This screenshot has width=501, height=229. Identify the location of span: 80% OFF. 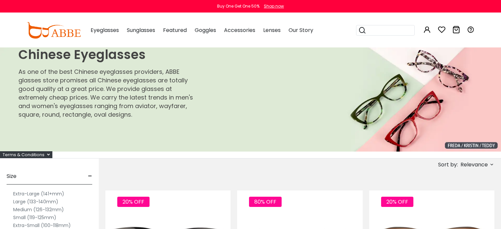
(265, 202).